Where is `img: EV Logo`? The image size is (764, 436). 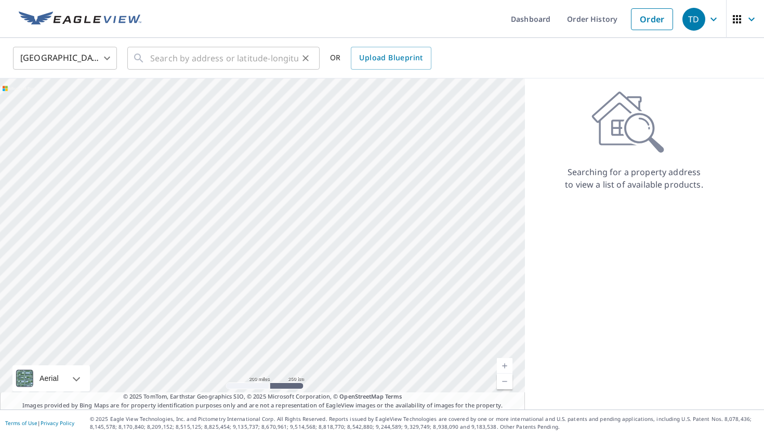
img: EV Logo is located at coordinates (80, 19).